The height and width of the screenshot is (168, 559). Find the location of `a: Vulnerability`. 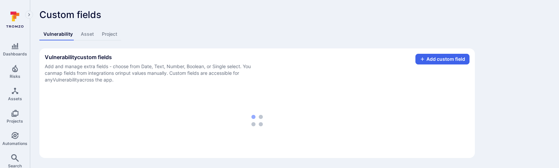

a: Vulnerability is located at coordinates (58, 34).